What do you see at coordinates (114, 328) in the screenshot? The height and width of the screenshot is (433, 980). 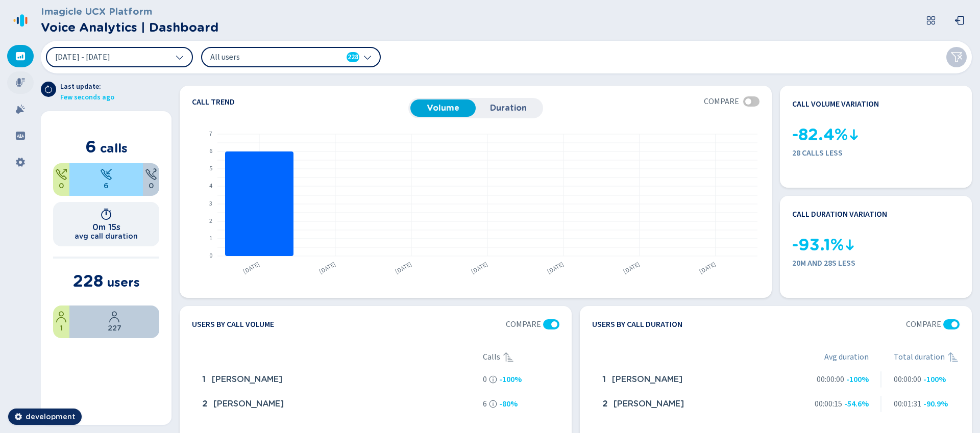 I see `span: 227` at bounding box center [114, 328].